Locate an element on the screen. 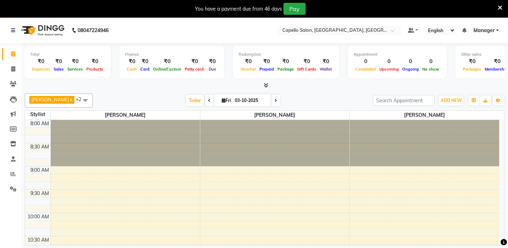 The image size is (508, 248). div: Appointment is located at coordinates (397, 54).